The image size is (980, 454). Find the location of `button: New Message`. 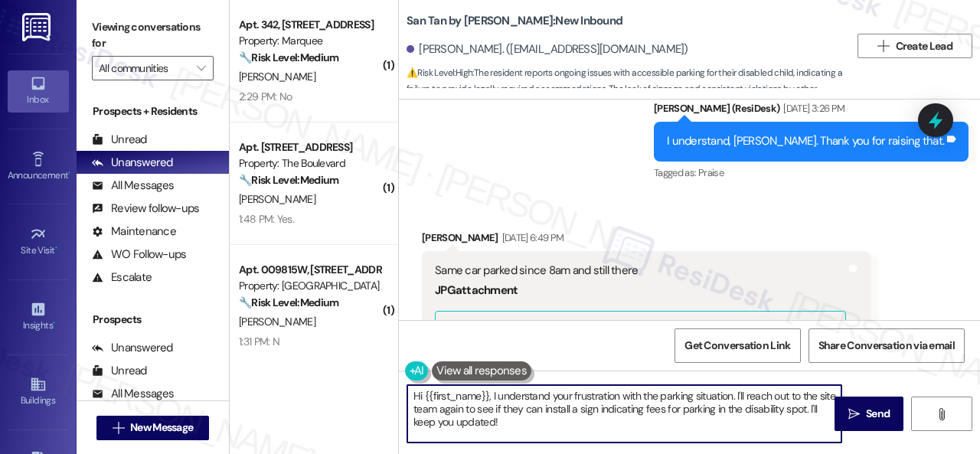

button: New Message is located at coordinates (153, 428).